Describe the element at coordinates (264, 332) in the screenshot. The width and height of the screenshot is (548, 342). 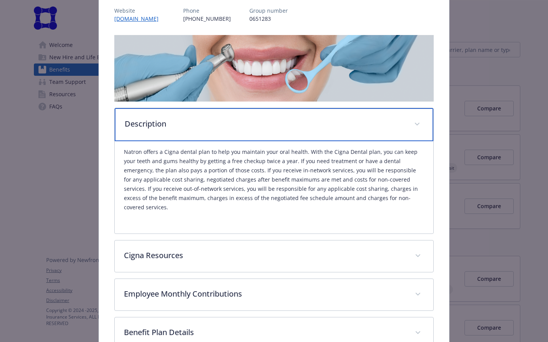
I see `p: Benefit Plan Details` at that location.